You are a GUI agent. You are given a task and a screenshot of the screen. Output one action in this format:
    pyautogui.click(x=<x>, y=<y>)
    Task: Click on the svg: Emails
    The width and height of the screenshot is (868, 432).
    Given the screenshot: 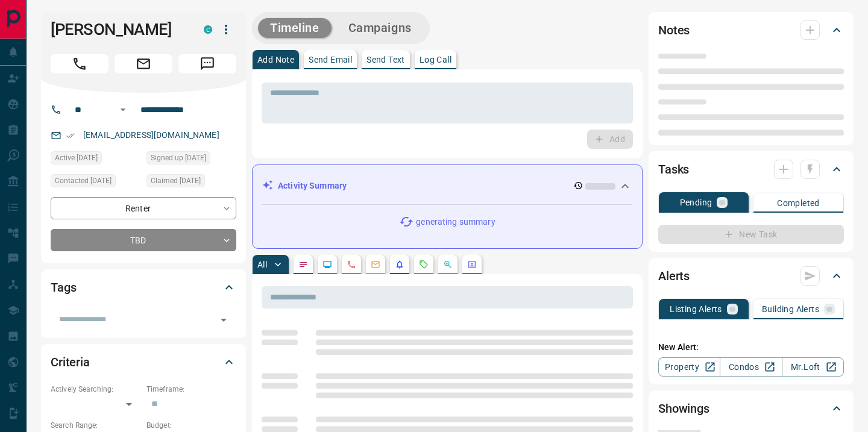 What is the action you would take?
    pyautogui.click(x=376, y=264)
    